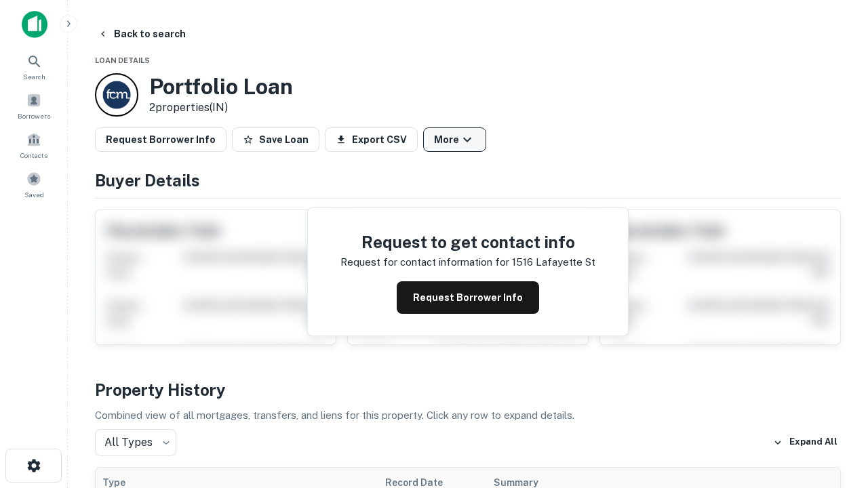 This screenshot has width=868, height=488. What do you see at coordinates (425, 262) in the screenshot?
I see `p: Request for contact information for` at bounding box center [425, 262].